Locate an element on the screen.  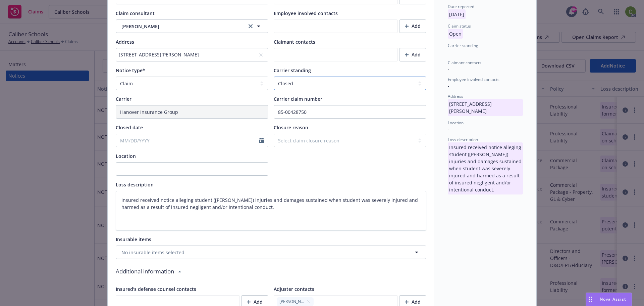
button: Calendar is located at coordinates (262, 140).